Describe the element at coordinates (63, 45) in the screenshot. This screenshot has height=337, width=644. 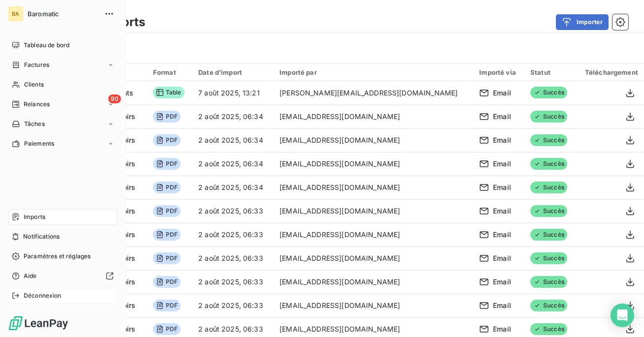
I see `a: Tableau de bord` at that location.